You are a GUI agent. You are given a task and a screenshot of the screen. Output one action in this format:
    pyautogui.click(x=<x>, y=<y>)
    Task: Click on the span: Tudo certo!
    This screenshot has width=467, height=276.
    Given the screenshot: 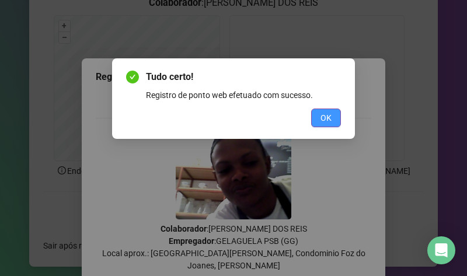 What is the action you would take?
    pyautogui.click(x=243, y=77)
    